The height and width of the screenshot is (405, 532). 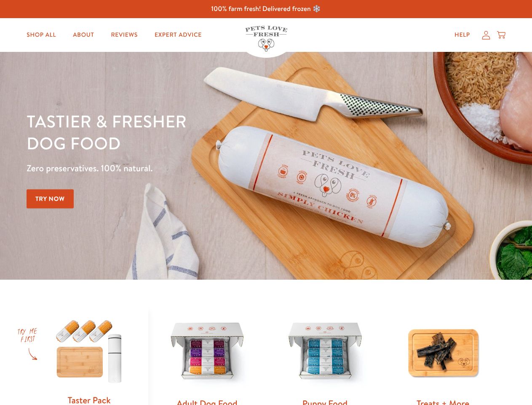 What do you see at coordinates (462, 35) in the screenshot?
I see `a: Help` at bounding box center [462, 35].